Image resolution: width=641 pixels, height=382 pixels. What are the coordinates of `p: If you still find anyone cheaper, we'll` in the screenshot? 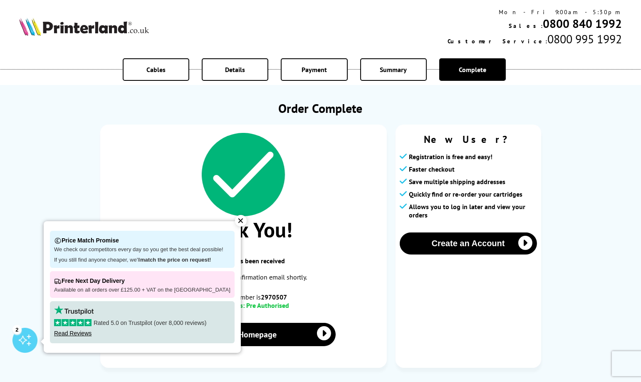 It's located at (142, 260).